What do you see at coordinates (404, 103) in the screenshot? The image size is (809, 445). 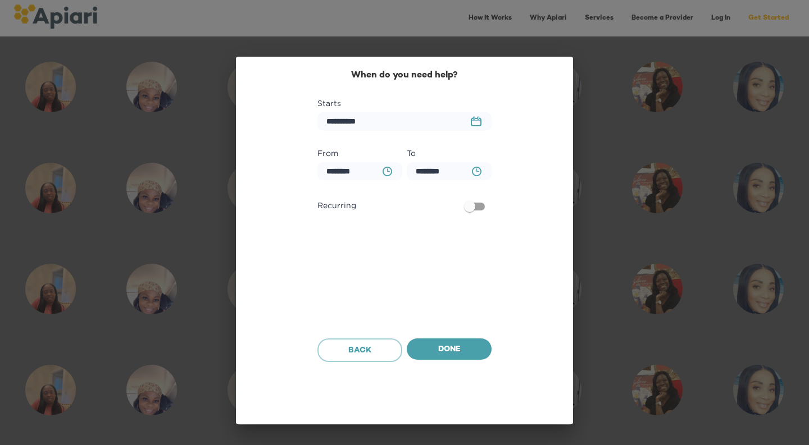 I see `label: Starts` at bounding box center [404, 103].